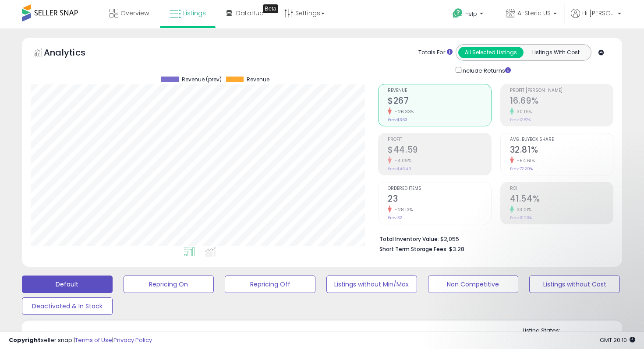 This screenshot has width=644, height=349. Describe the element at coordinates (523, 112) in the screenshot. I see `small: 30.19%` at that location.